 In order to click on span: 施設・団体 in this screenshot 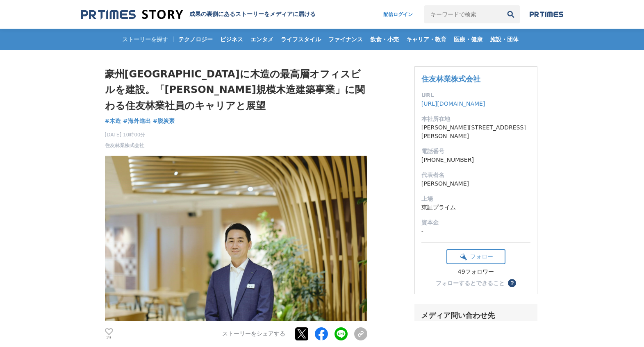, I will do `click(504, 39)`.